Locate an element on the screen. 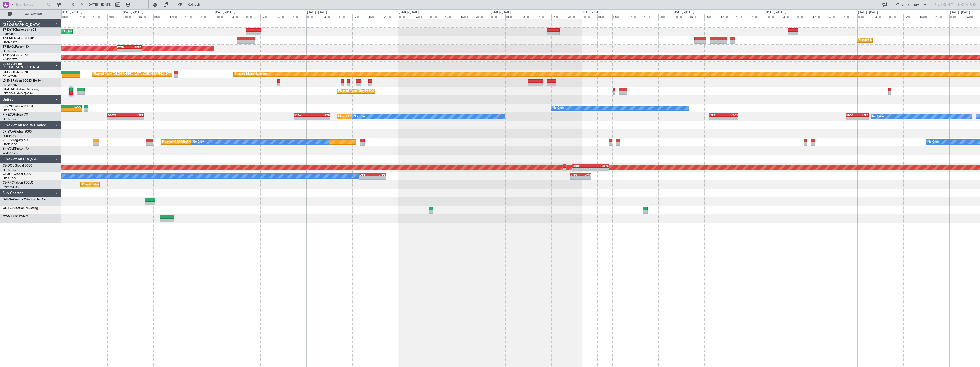 The height and width of the screenshot is (367, 980). div: KSEA is located at coordinates (303, 115).